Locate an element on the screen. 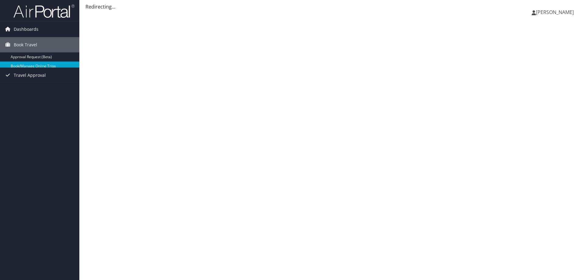 This screenshot has width=586, height=280. span: Travel Approval is located at coordinates (30, 75).